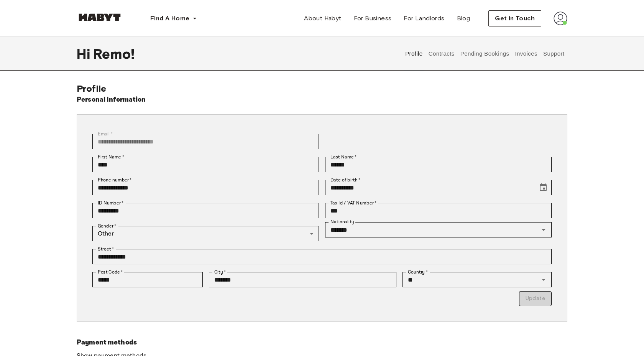  What do you see at coordinates (485, 54) in the screenshot?
I see `button: Pending Bookings` at bounding box center [485, 54].